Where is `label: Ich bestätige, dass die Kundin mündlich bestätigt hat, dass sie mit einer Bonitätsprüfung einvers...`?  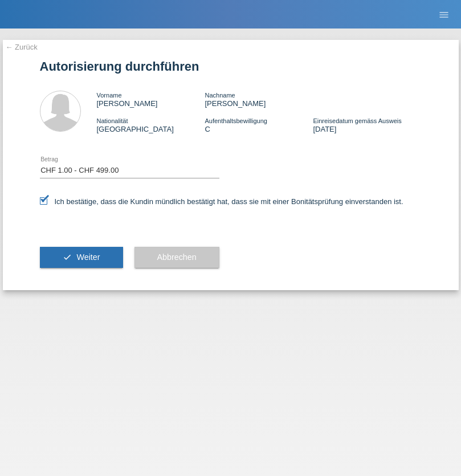 label: Ich bestätige, dass die Kundin mündlich bestätigt hat, dass sie mit einer Bonitätsprüfung einvers... is located at coordinates (222, 201).